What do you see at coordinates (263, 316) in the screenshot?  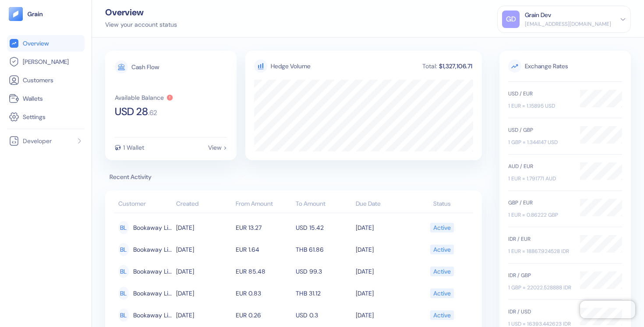 I see `td: EUR 0.26` at bounding box center [263, 316].